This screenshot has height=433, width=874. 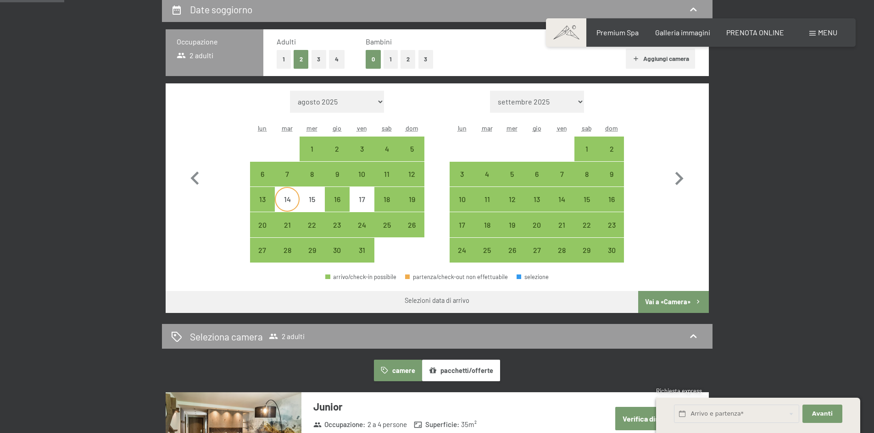 I want to click on div: 18, so click(x=387, y=207).